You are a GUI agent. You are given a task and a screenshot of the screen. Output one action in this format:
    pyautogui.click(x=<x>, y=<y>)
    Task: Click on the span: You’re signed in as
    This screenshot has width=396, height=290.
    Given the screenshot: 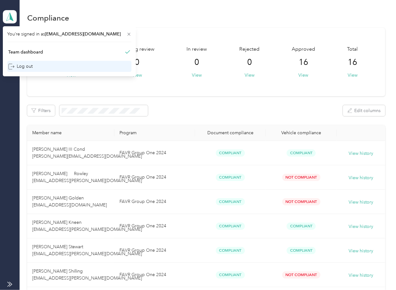 What is the action you would take?
    pyautogui.click(x=69, y=34)
    